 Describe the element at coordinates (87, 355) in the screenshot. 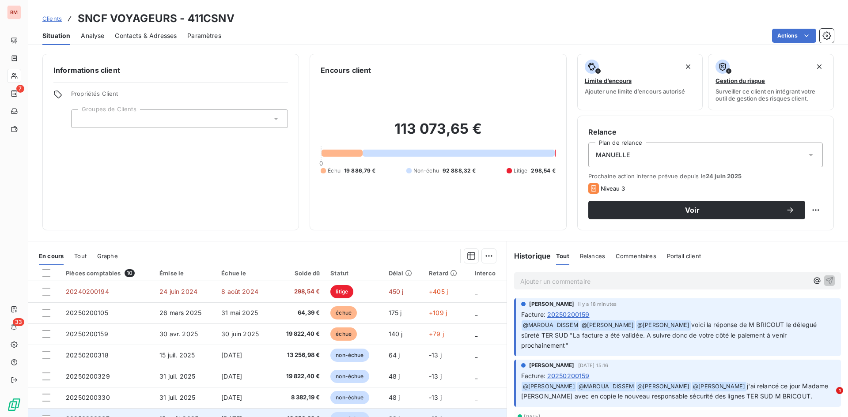

I see `span: 20250200318` at that location.